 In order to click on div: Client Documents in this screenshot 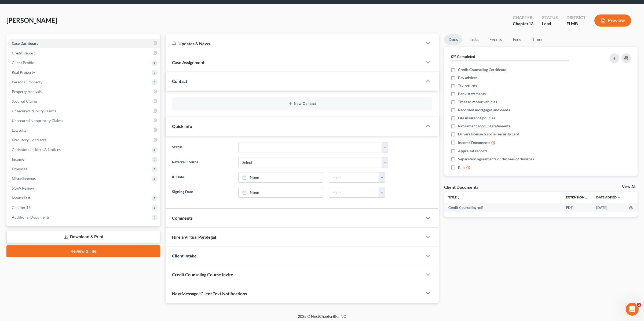, I will do `click(461, 187)`.